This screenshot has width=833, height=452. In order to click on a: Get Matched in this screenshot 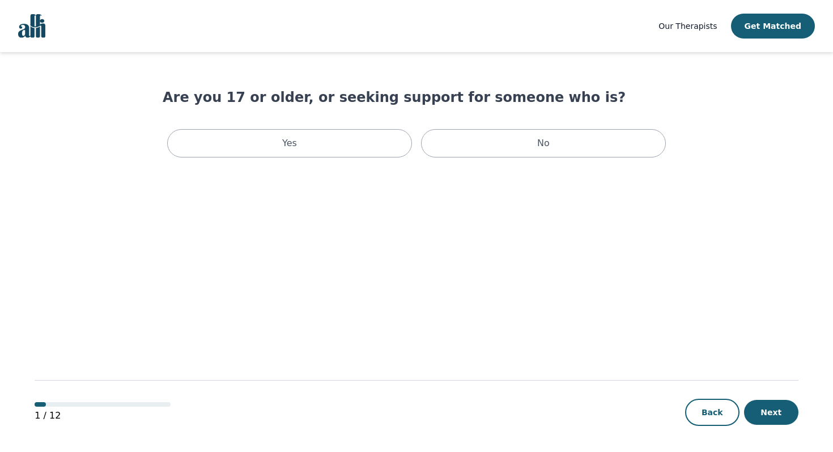, I will do `click(773, 26)`.